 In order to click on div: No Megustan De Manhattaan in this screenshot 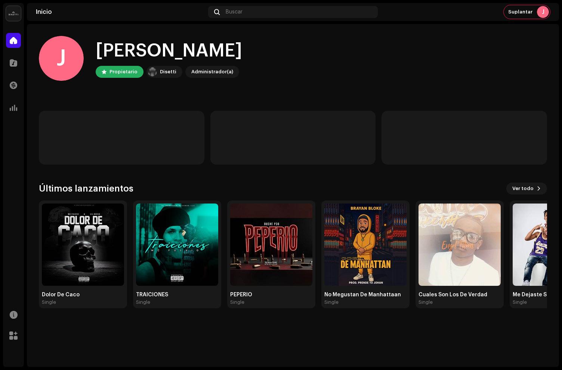, I will do `click(366, 295)`.